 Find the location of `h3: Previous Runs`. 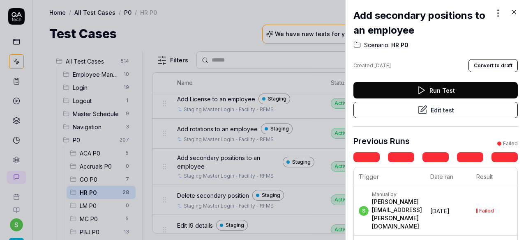

h3: Previous Runs is located at coordinates (381, 141).